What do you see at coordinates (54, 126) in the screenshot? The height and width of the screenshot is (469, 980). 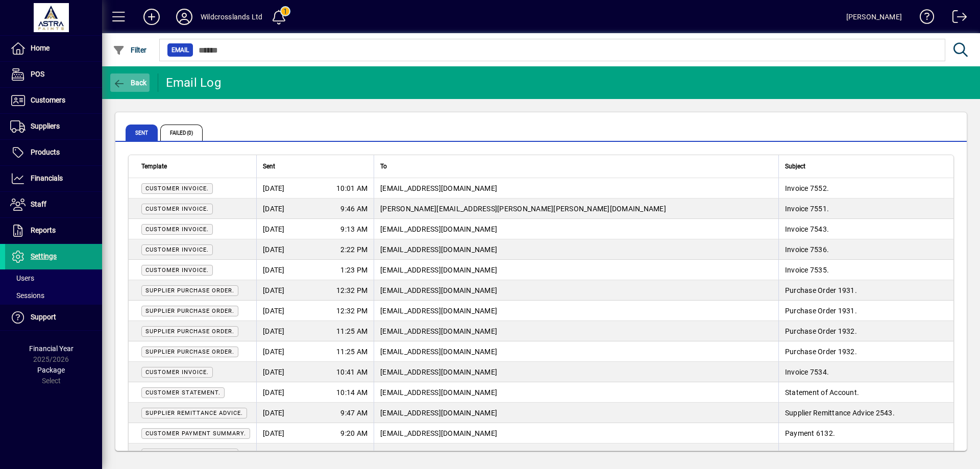 I see `a: Suppliers` at bounding box center [54, 126].